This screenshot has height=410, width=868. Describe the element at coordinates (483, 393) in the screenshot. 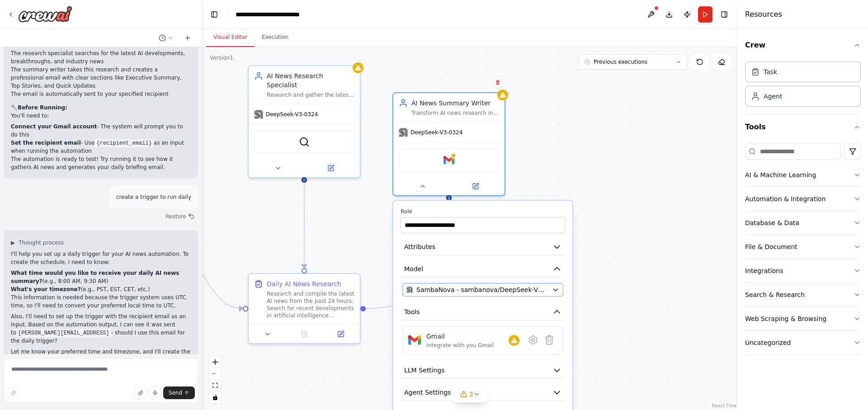

I see `button: Agent Settings` at that location.